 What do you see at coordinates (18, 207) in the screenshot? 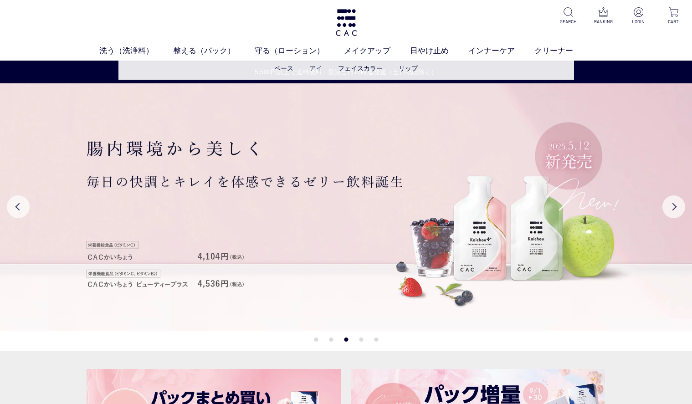
I see `button: Previous` at bounding box center [18, 207].